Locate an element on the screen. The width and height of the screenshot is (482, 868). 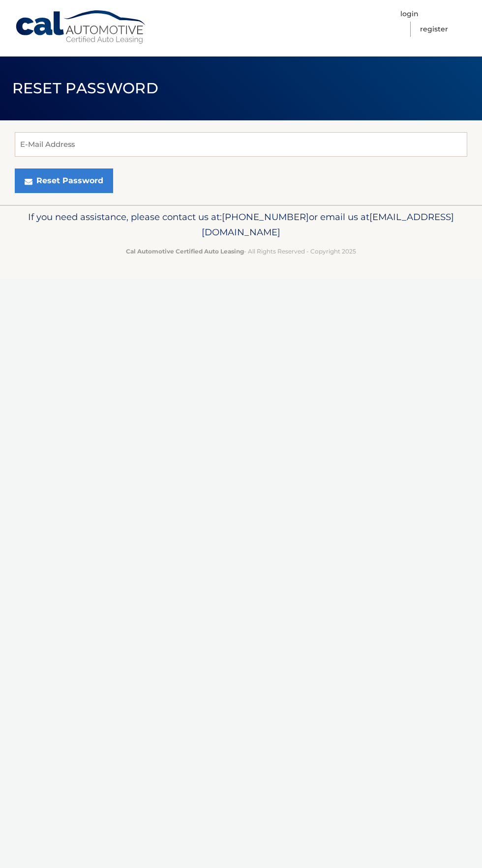
a: Register is located at coordinates (434, 29).